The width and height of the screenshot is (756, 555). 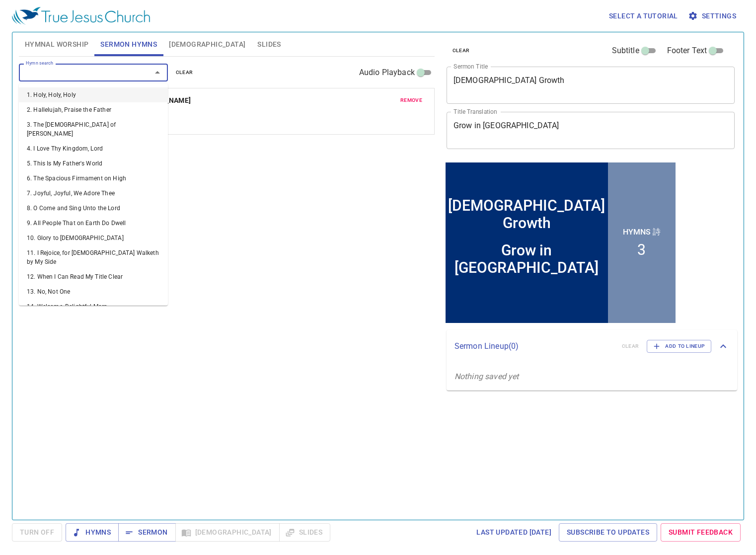 What do you see at coordinates (643, 16) in the screenshot?
I see `button: Select a tutorial` at bounding box center [643, 16].